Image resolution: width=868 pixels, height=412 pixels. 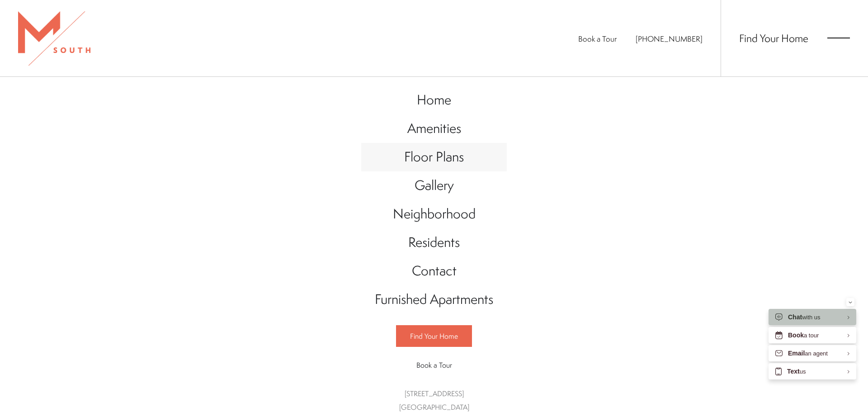 What do you see at coordinates (434, 400) in the screenshot?
I see `a: Get Directions to 5110 South Manhattan Avenue Tampa, FL 33611` at bounding box center [434, 400].